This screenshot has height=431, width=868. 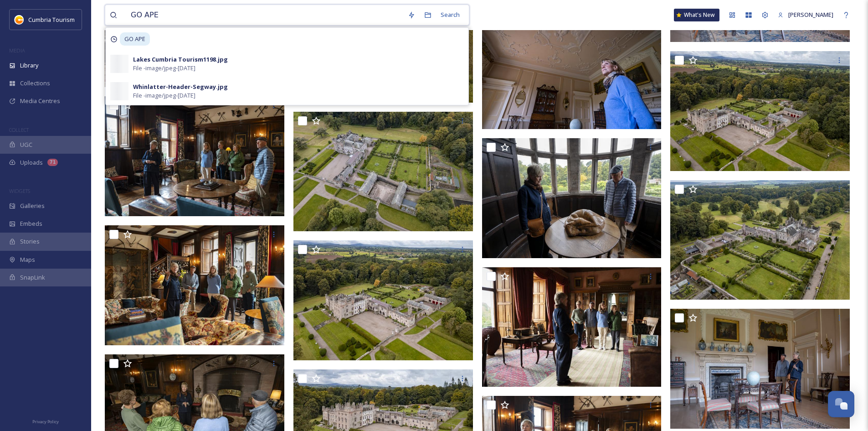 What do you see at coordinates (760, 111) in the screenshot?
I see `img: CUMBRIATOURISM_240924_PaulMitchell_Hutton_In_The_Forest-15.jpg` at bounding box center [760, 111].